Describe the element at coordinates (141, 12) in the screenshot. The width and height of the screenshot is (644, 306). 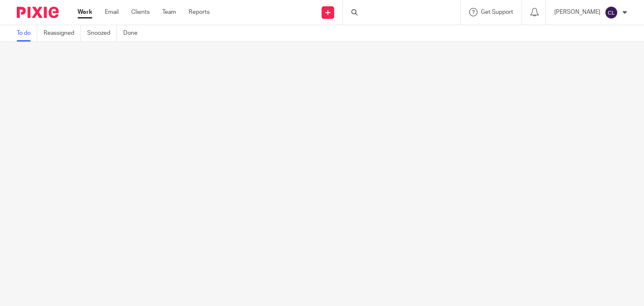
I see `a: Clients` at that location.